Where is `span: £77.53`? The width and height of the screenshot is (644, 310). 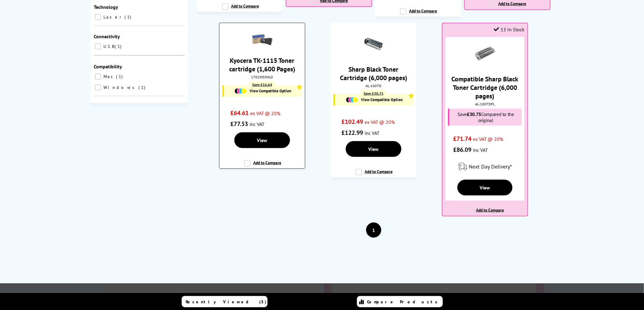 span: £77.53 is located at coordinates (240, 124).